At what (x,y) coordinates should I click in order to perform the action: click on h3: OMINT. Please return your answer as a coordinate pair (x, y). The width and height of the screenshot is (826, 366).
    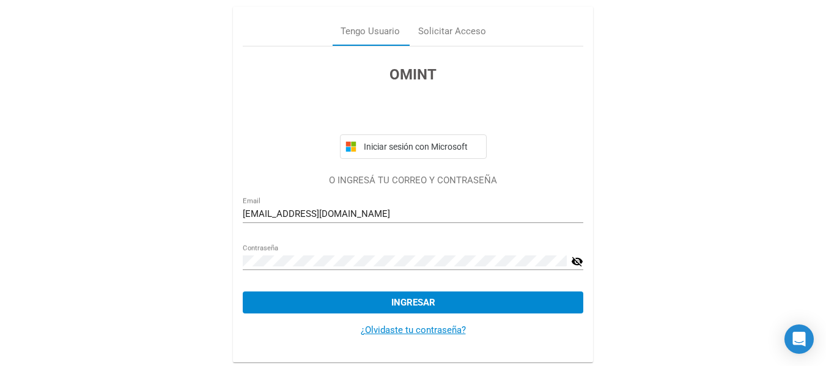
    Looking at the image, I should click on (413, 75).